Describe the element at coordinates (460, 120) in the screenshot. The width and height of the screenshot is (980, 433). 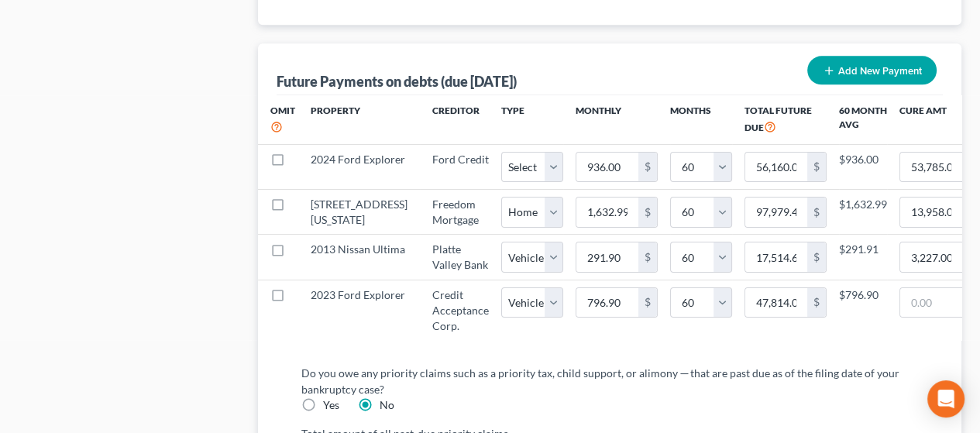
I see `th: Creditor` at that location.